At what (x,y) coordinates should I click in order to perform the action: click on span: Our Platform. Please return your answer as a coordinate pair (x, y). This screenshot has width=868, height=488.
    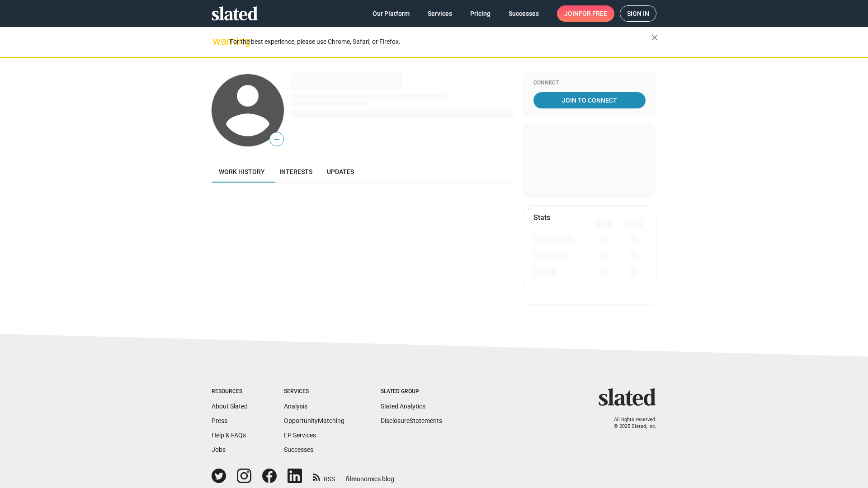
    Looking at the image, I should click on (391, 14).